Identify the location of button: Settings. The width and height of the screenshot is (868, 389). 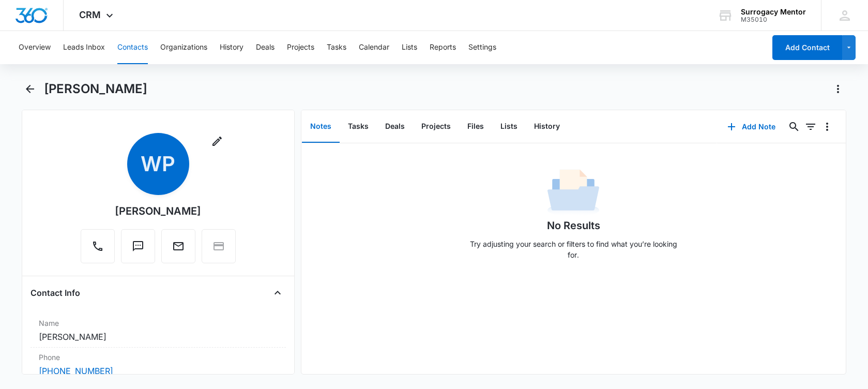
(483, 47).